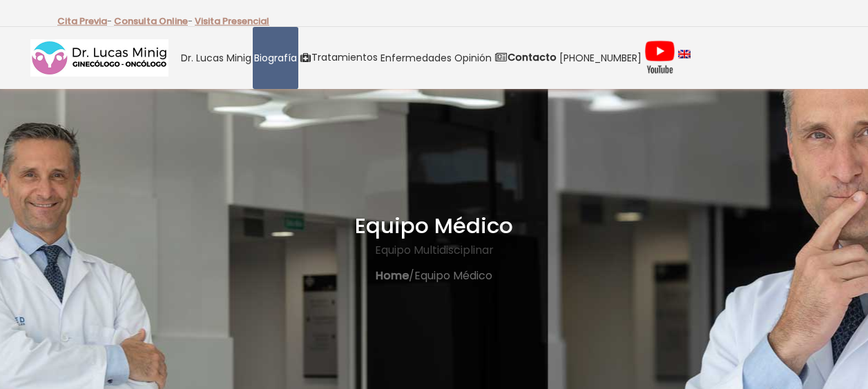 The height and width of the screenshot is (389, 868). Describe the element at coordinates (531, 57) in the screenshot. I see `strong: Contacto` at that location.